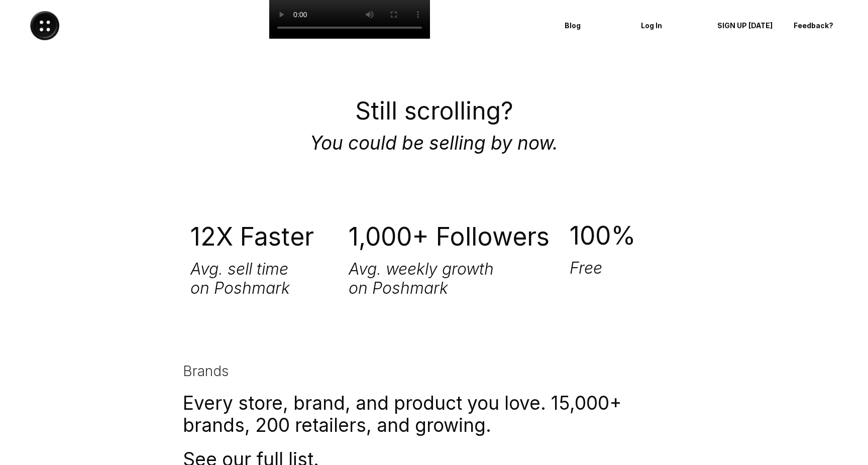  I want to click on h3: Avg. sell time on Poshmark, so click(265, 279).